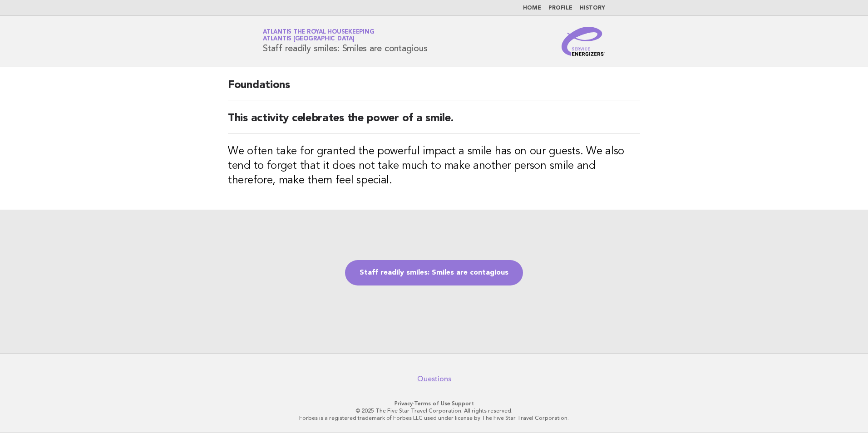  Describe the element at coordinates (345, 41) in the screenshot. I see `h1: Staff readily smiles: Smiles are contagious` at that location.